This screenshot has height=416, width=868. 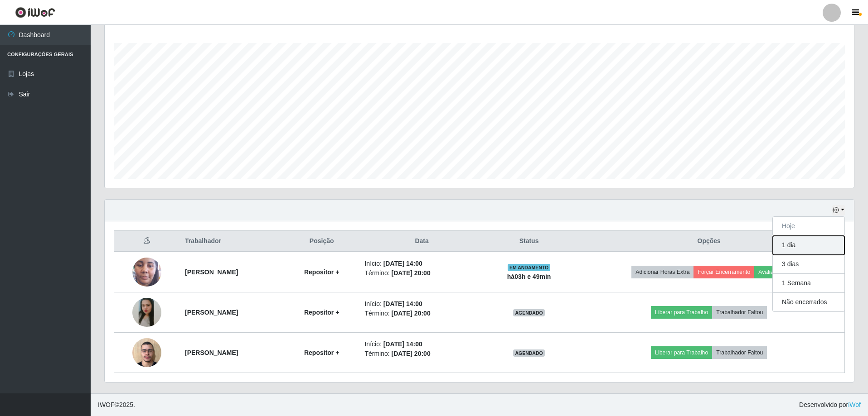 I want to click on th: Posição, so click(x=322, y=242).